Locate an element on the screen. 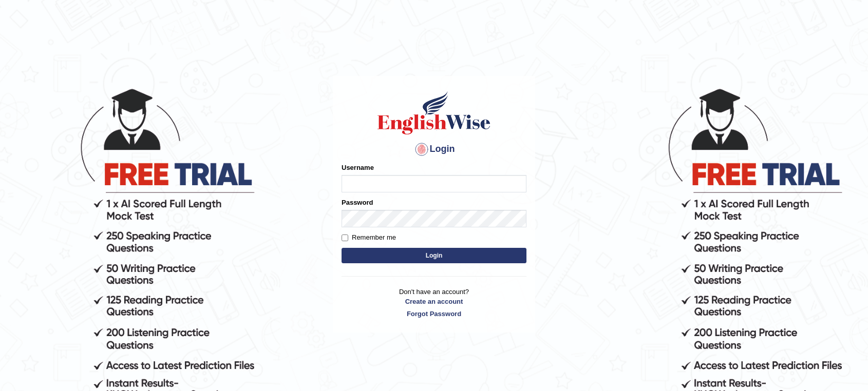  input: Remember me is located at coordinates (345, 238).